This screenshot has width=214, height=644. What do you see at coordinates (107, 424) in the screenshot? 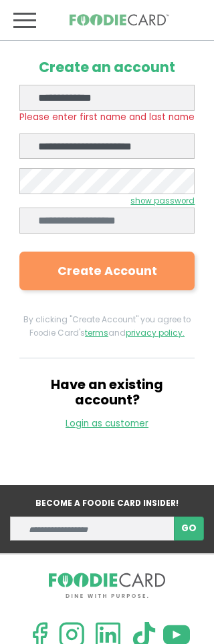
I see `a: Login as customer` at bounding box center [107, 424].